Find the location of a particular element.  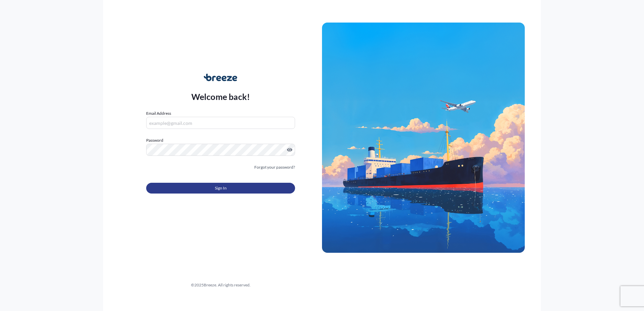

span: Sign In is located at coordinates (220, 189).